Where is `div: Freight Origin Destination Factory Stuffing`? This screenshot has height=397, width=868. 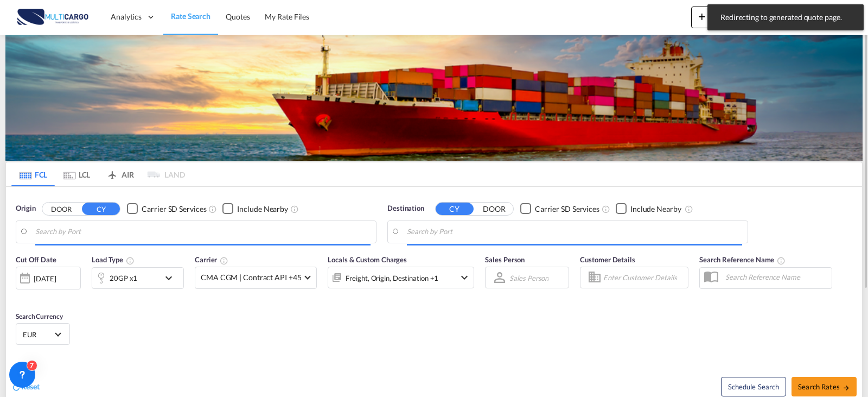 div: Freight Origin Destination Factory Stuffing is located at coordinates (392, 278).